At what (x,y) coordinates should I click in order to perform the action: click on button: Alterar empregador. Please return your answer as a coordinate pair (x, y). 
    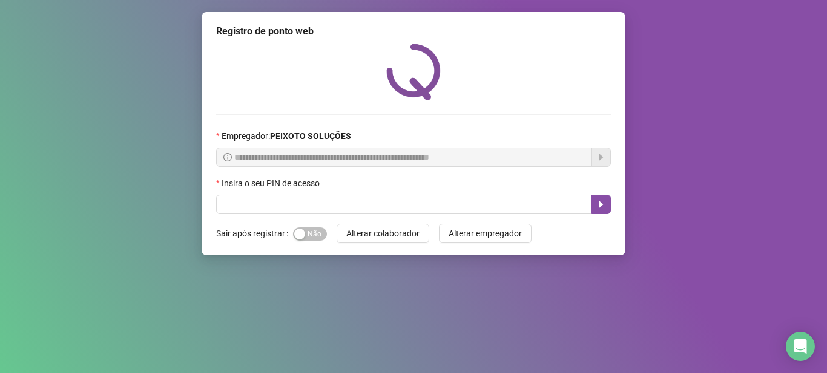
    Looking at the image, I should click on (485, 234).